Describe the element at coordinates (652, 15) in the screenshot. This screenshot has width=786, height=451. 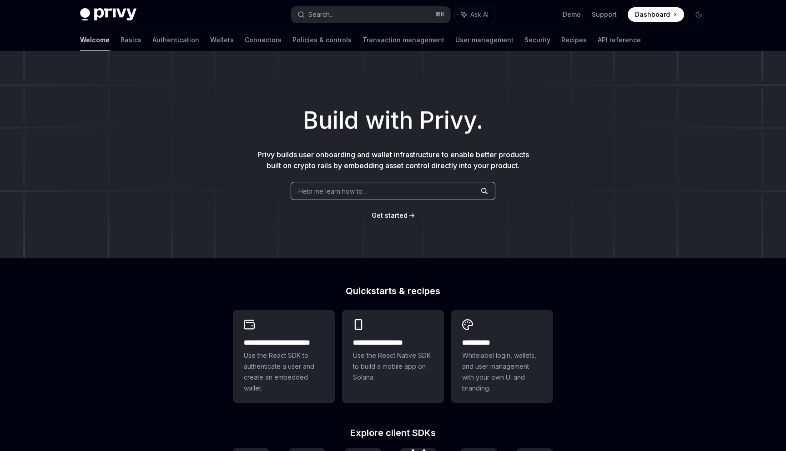
I see `span: Dashboard` at that location.